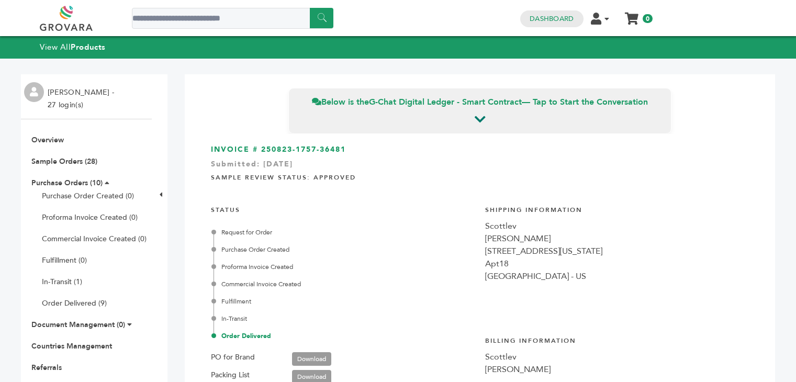  What do you see at coordinates (311, 359) in the screenshot?
I see `a: Download` at bounding box center [311, 359].